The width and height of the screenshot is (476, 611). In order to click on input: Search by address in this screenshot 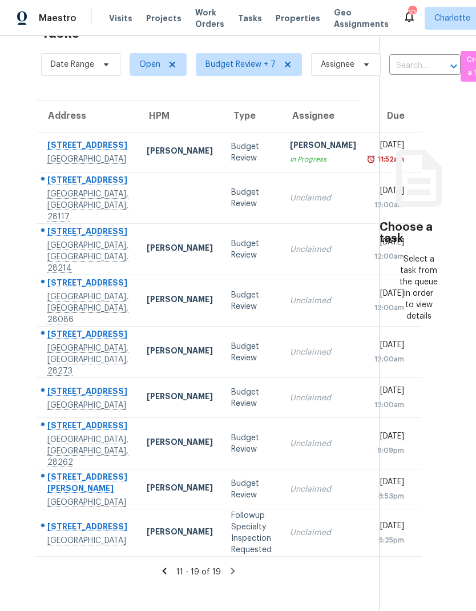, I will do `click(409, 66)`.